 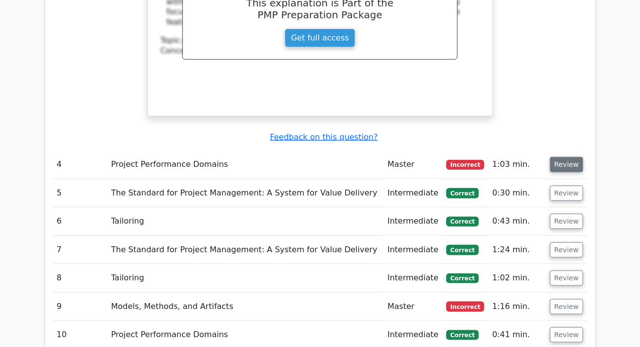 What do you see at coordinates (517, 250) in the screenshot?
I see `td: 1:24 min.` at bounding box center [517, 250].